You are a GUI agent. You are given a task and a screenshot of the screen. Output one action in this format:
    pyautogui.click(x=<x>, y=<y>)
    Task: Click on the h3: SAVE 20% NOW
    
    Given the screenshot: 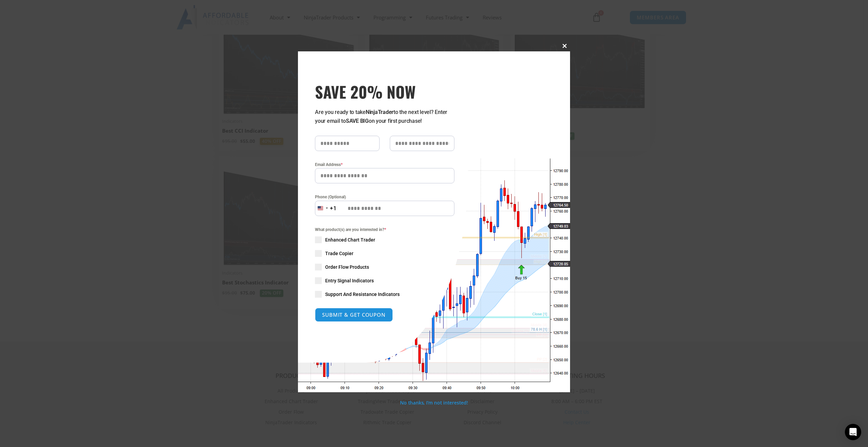 What is the action you would take?
    pyautogui.click(x=385, y=92)
    